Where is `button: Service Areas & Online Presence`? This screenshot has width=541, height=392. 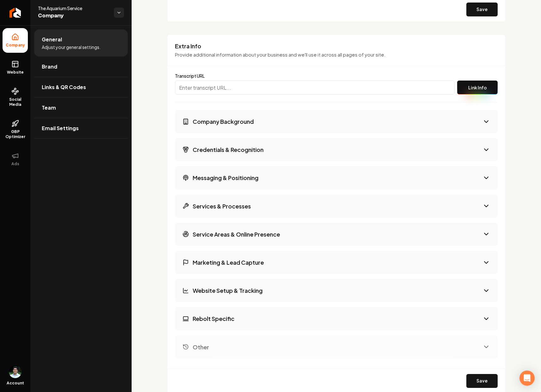 button: Service Areas & Online Presence is located at coordinates (336, 235).